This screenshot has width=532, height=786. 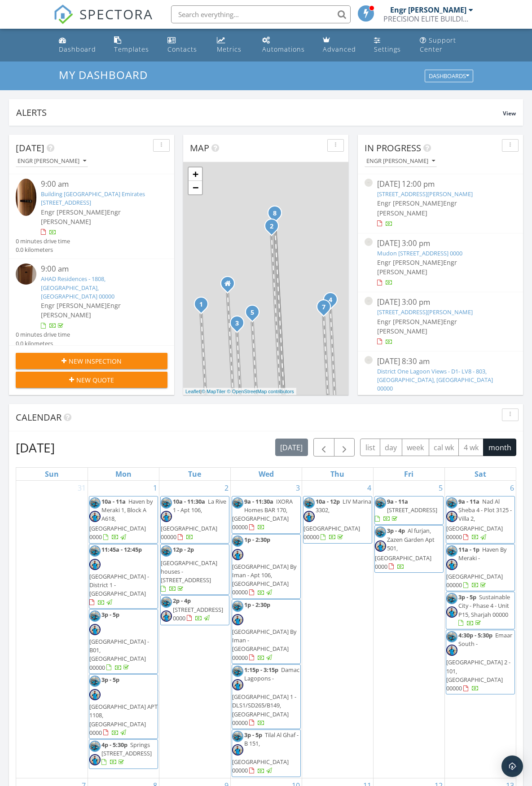 What do you see at coordinates (369, 488) in the screenshot?
I see `a: Go to September 4, 2025` at bounding box center [369, 488].